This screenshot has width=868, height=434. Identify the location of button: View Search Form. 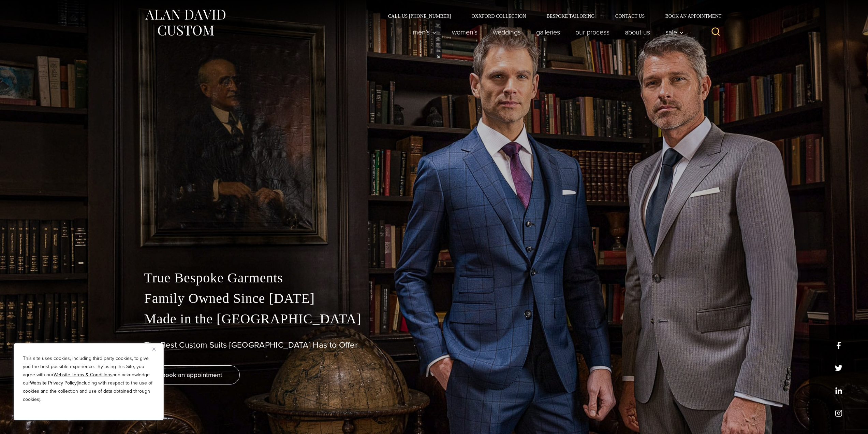
(716, 32).